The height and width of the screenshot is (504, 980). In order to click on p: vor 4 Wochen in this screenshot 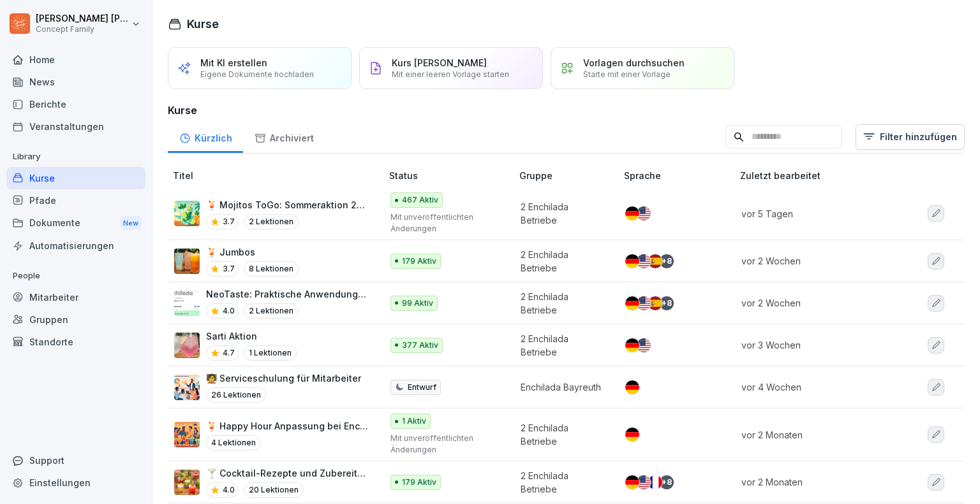, I will do `click(816, 387)`.